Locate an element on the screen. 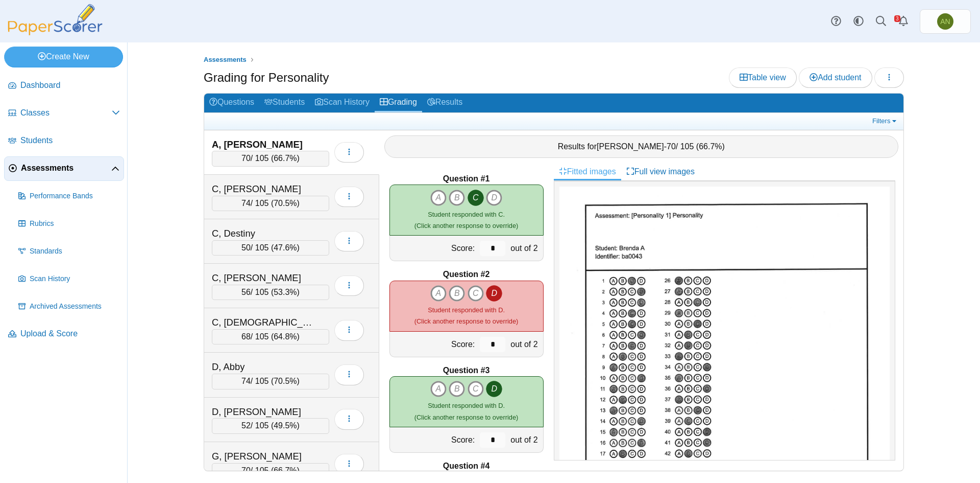 The image size is (980, 483). a: Create New is located at coordinates (63, 57).